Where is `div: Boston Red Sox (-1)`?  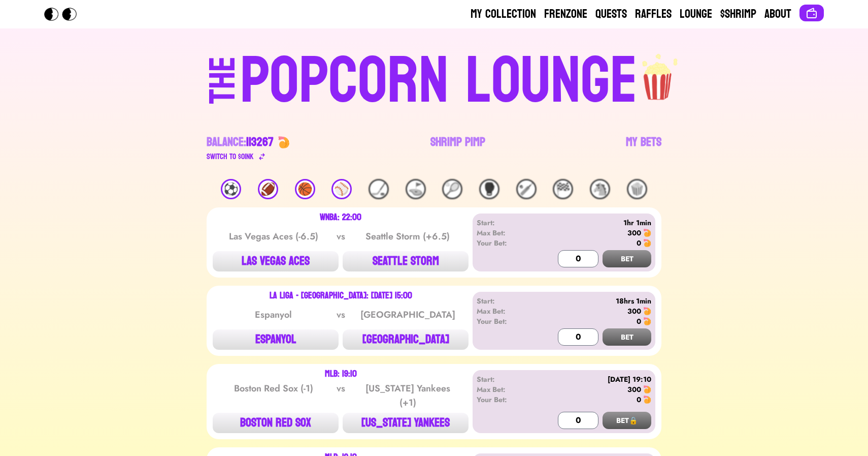
div: Boston Red Sox (-1) is located at coordinates (273, 395).